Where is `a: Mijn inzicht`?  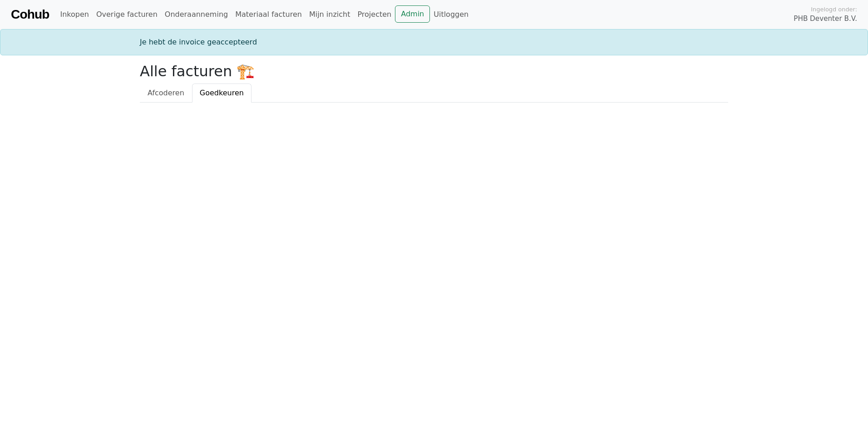
a: Mijn inzicht is located at coordinates (329, 15).